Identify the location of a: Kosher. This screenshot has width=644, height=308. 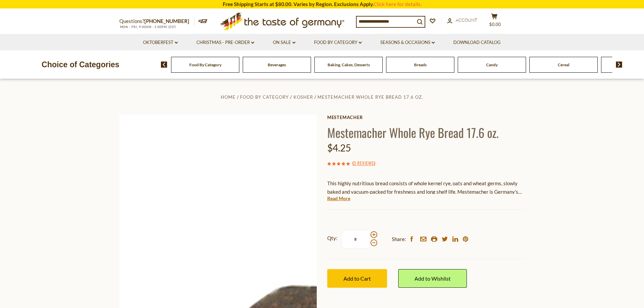
(303, 97).